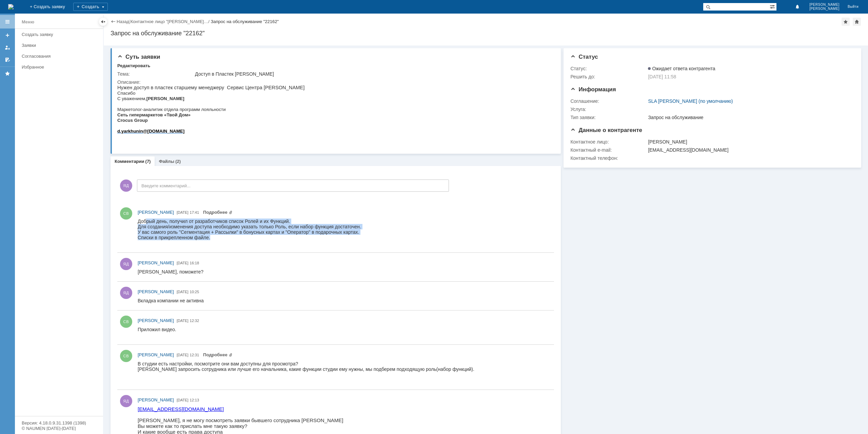 This screenshot has height=434, width=868. Describe the element at coordinates (61, 45) in the screenshot. I see `div: Заявки` at that location.